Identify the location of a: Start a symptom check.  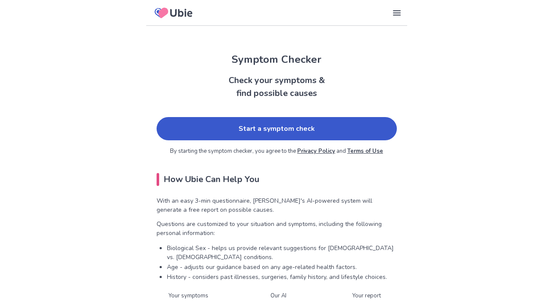
(276, 129).